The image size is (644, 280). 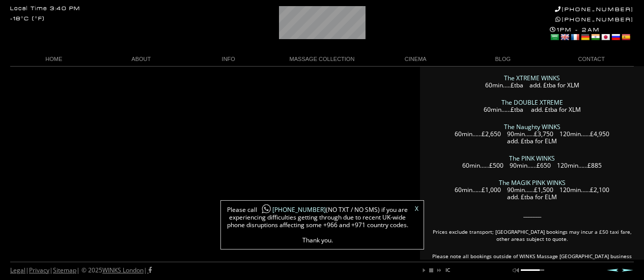 What do you see at coordinates (532, 126) in the screenshot?
I see `a: The Naughty WINKS` at bounding box center [532, 126].